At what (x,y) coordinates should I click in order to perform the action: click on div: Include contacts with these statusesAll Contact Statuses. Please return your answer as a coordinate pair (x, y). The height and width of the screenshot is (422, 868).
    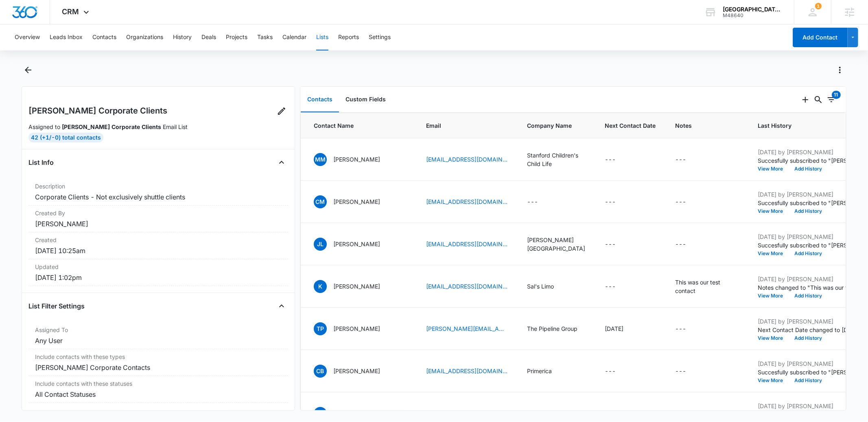
    Looking at the image, I should click on (158, 389).